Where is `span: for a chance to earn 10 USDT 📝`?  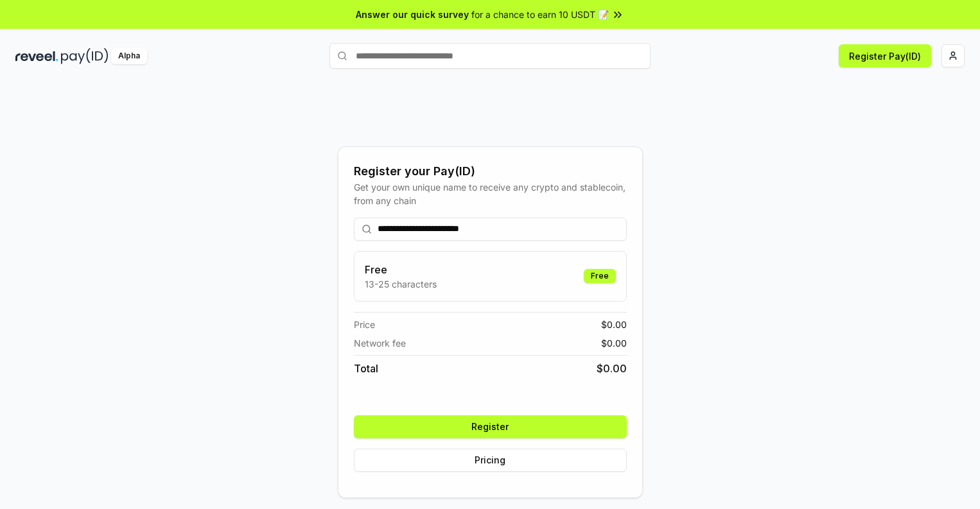 span: for a chance to earn 10 USDT 📝 is located at coordinates (540, 14).